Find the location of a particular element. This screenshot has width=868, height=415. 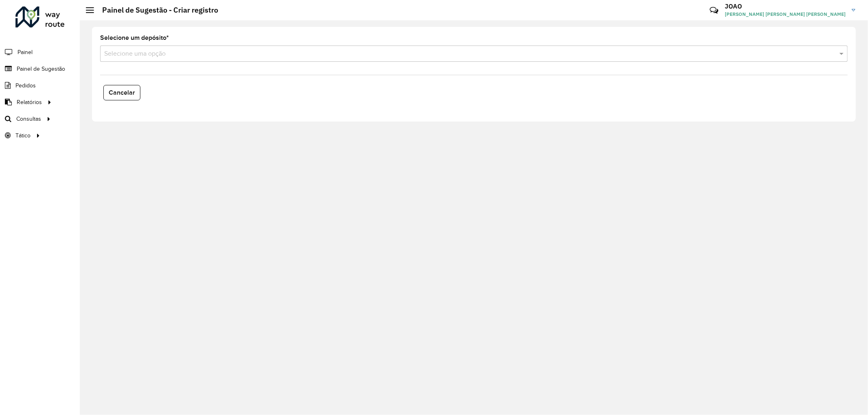

span: Relatórios is located at coordinates (30, 102).